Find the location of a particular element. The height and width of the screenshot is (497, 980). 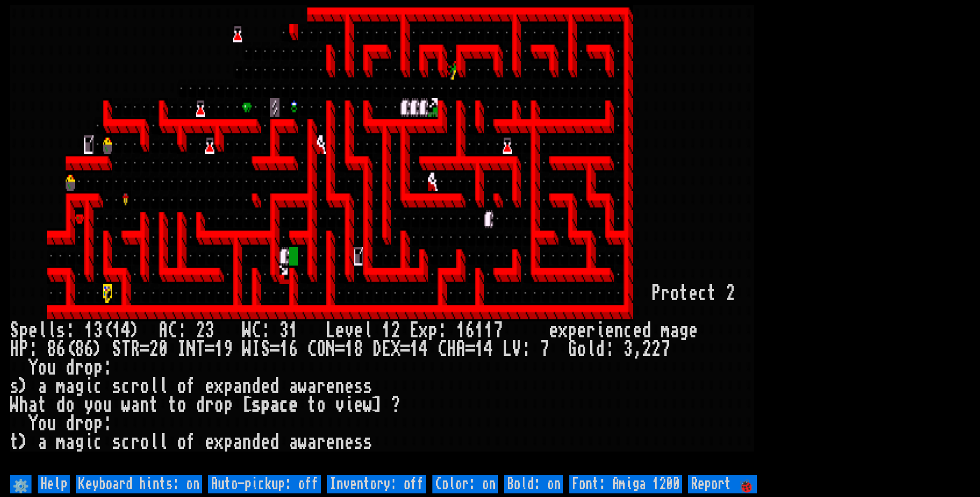

div: S is located at coordinates (265, 350).